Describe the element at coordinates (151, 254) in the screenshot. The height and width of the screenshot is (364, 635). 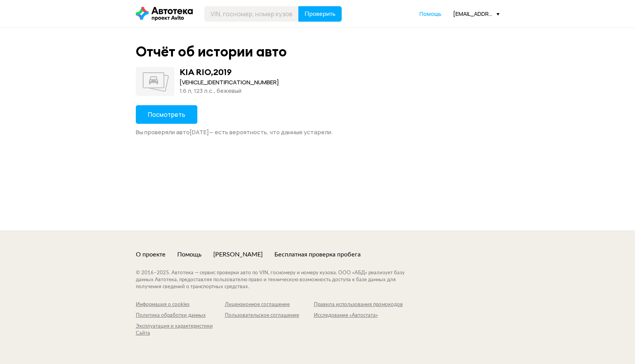
I see `div: О проекте` at that location.